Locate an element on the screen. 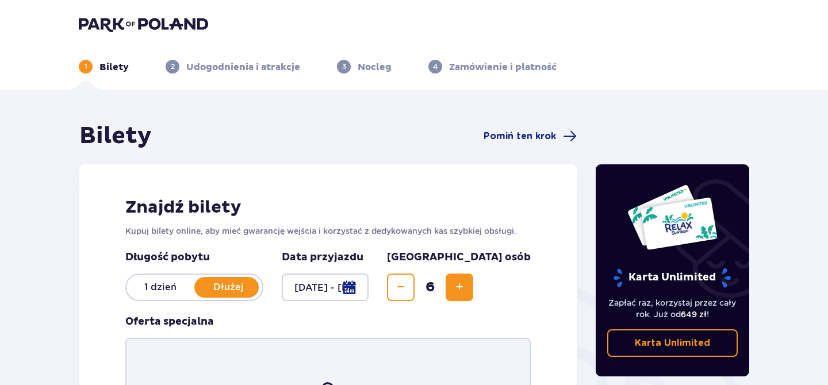 This screenshot has width=828, height=385. p: 1 dzień is located at coordinates (160, 287).